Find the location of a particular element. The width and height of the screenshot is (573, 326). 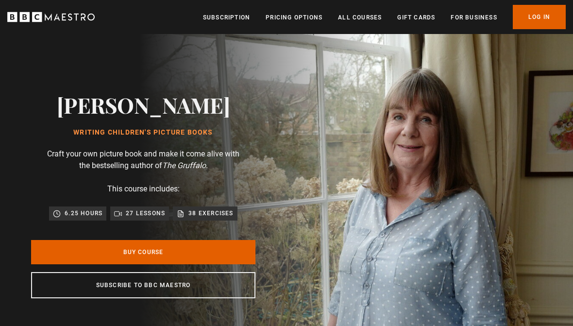

a: Subscription is located at coordinates (226, 17).